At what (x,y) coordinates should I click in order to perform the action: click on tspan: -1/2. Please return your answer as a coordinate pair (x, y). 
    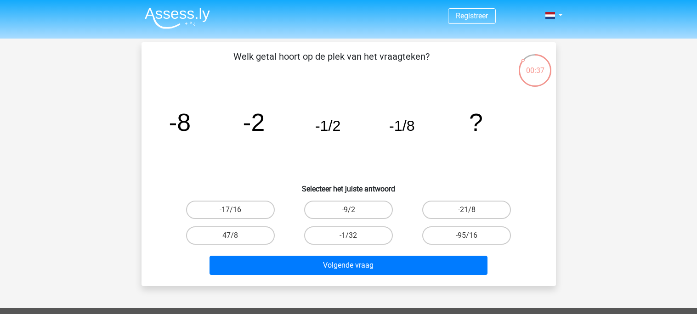
    Looking at the image, I should click on (328, 126).